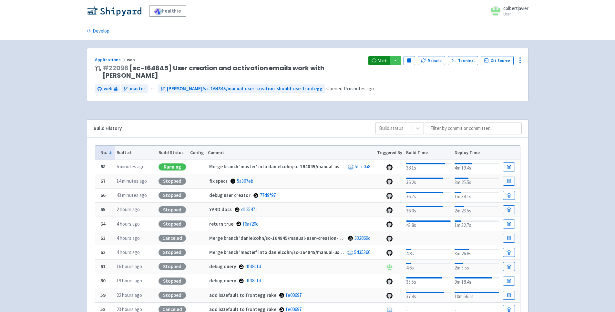 The width and height of the screenshot is (615, 312). Describe the element at coordinates (432, 61) in the screenshot. I see `button: Rebuild` at that location.